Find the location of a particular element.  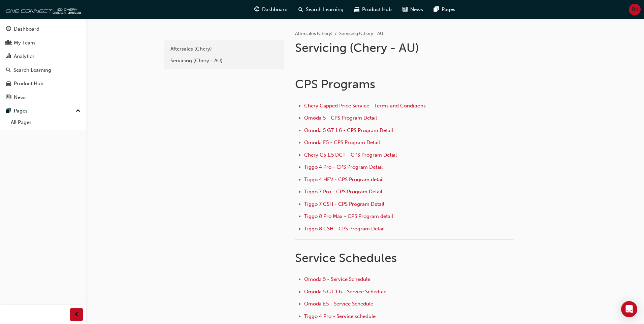

span: prev-icon is located at coordinates (76, 314).